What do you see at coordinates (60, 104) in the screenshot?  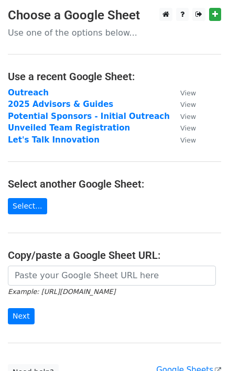 I see `a: 2025 Advisors & Guides` at bounding box center [60, 104].